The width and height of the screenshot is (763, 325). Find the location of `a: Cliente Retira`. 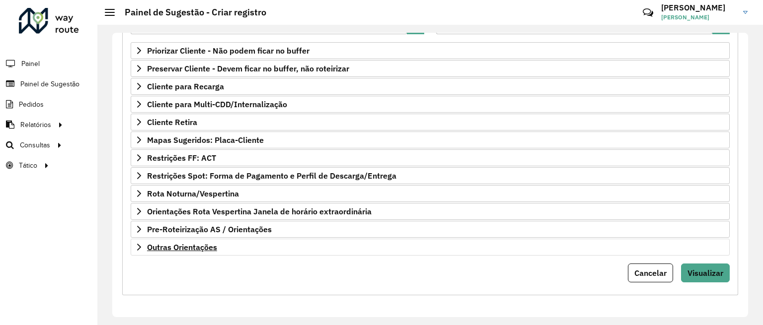

a: Cliente Retira is located at coordinates (430, 122).